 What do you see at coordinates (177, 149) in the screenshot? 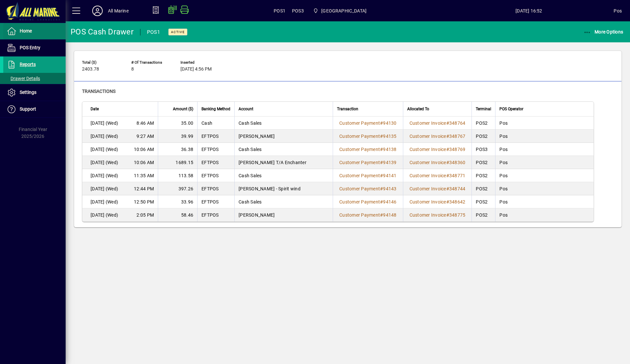
I see `td: 36.38` at bounding box center [177, 149].